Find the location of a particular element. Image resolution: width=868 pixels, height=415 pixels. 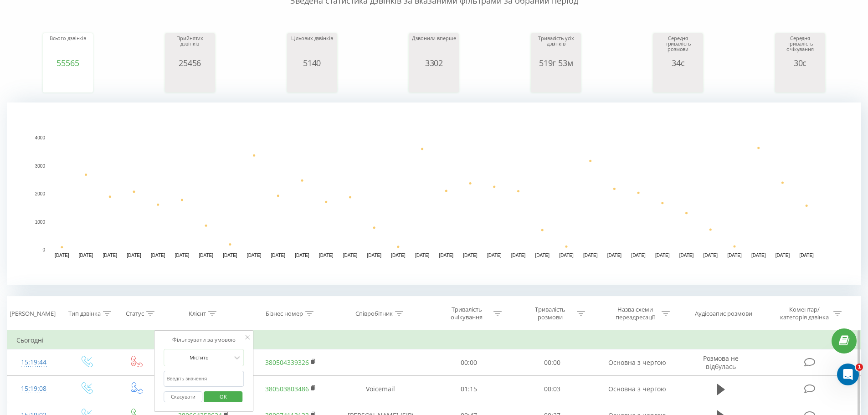

div: Цільових дзвінків is located at coordinates (312, 47).